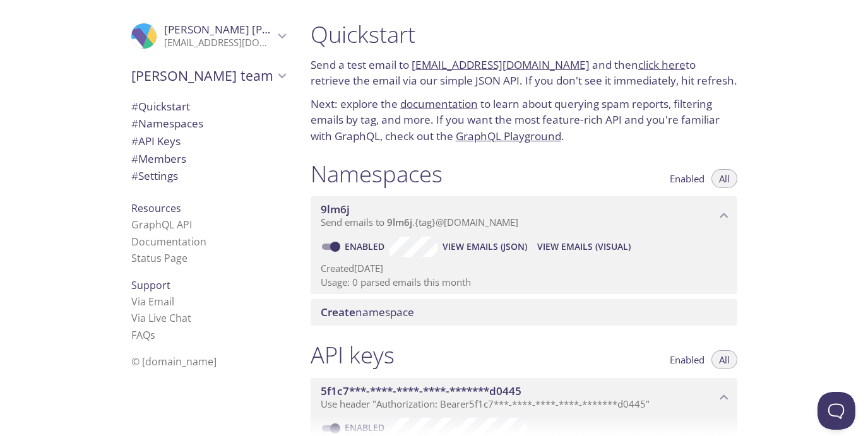 The height and width of the screenshot is (436, 868). What do you see at coordinates (524, 34) in the screenshot?
I see `h1: Quickstart` at bounding box center [524, 34].